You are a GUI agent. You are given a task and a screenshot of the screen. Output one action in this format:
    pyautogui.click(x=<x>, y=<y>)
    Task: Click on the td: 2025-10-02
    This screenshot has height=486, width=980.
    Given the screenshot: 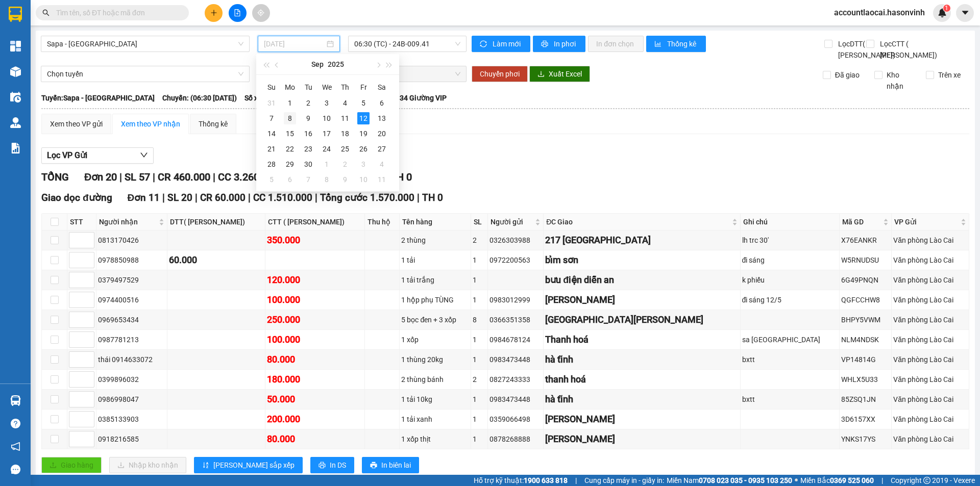 What is the action you would take?
    pyautogui.click(x=345, y=164)
    